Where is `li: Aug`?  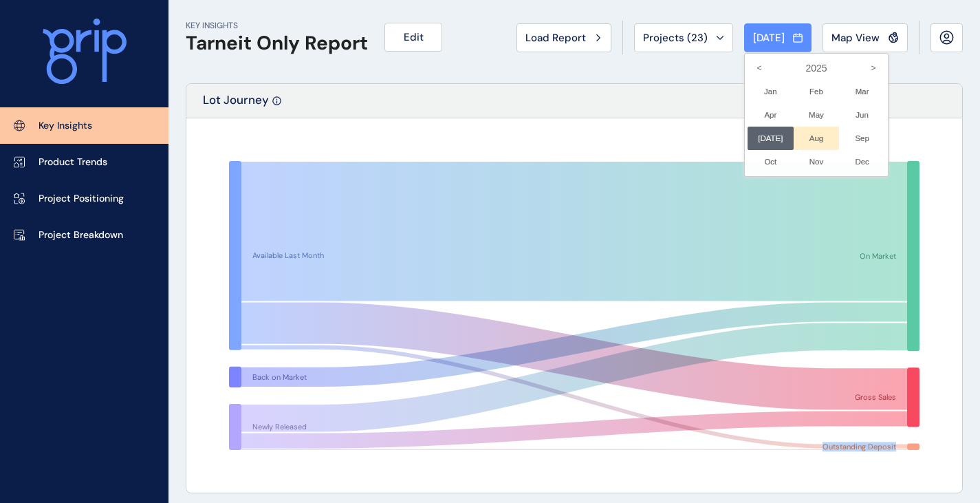 li: Aug is located at coordinates (816, 138).